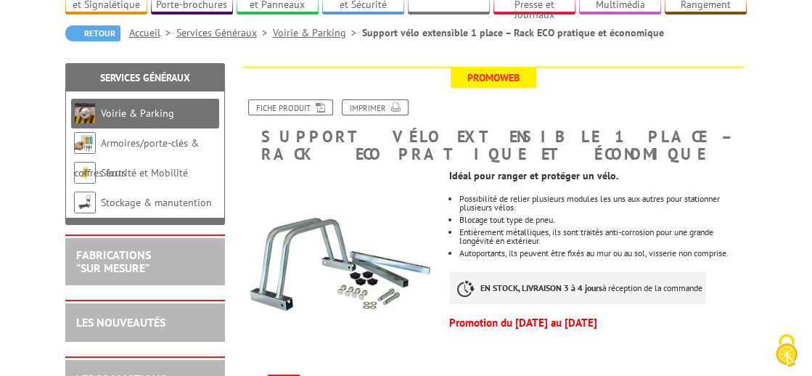 The width and height of the screenshot is (812, 376). I want to click on strong: Idéal pour ranger et protéger un vélo., so click(534, 176).